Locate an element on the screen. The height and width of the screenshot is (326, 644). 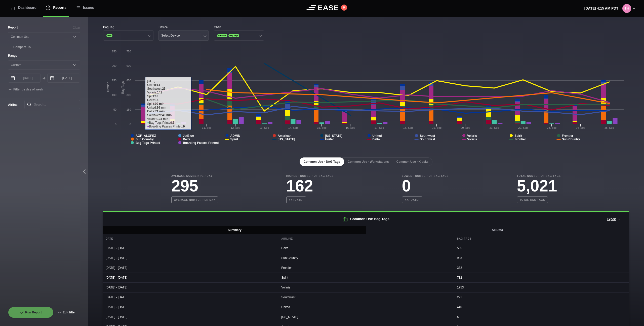
tspan: 13. Sep is located at coordinates (264, 128).